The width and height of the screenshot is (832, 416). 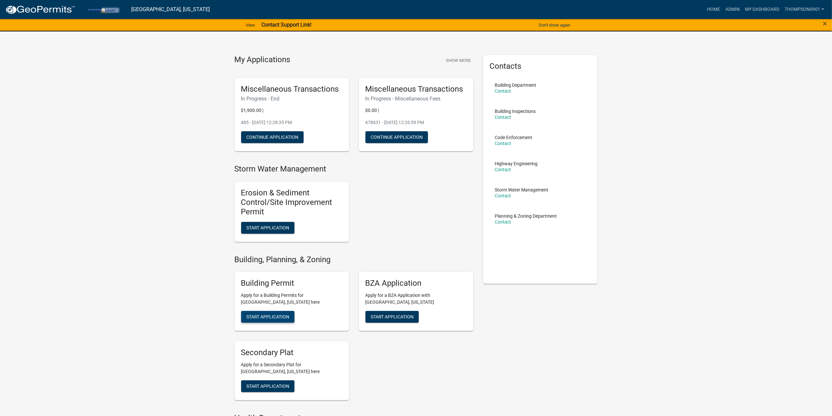 I want to click on img: Porter County, Indiana, so click(x=103, y=9).